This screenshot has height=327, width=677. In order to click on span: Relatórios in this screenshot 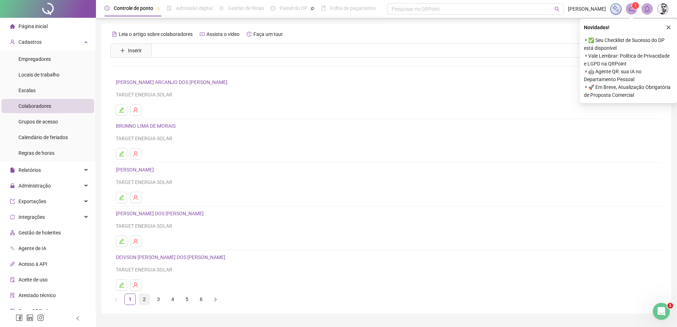, I will do `click(30, 170)`.